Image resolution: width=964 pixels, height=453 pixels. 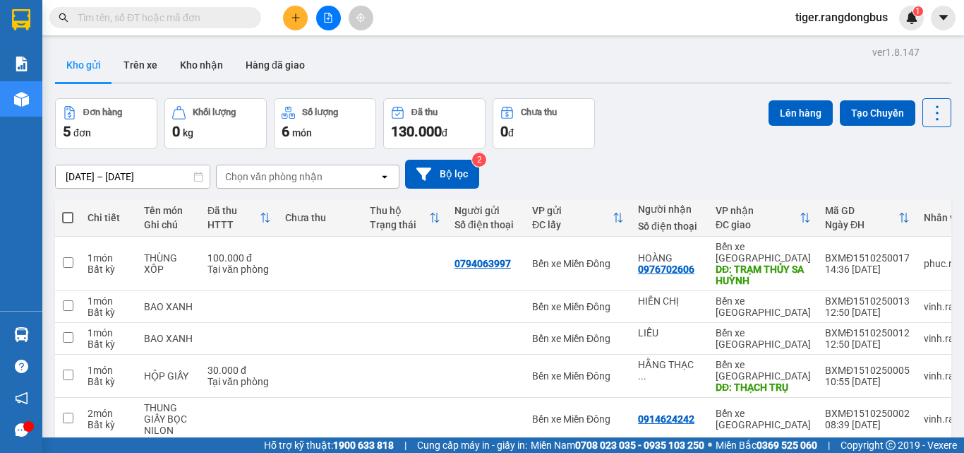 I want to click on div: HIỀN CHỊ, so click(x=670, y=301).